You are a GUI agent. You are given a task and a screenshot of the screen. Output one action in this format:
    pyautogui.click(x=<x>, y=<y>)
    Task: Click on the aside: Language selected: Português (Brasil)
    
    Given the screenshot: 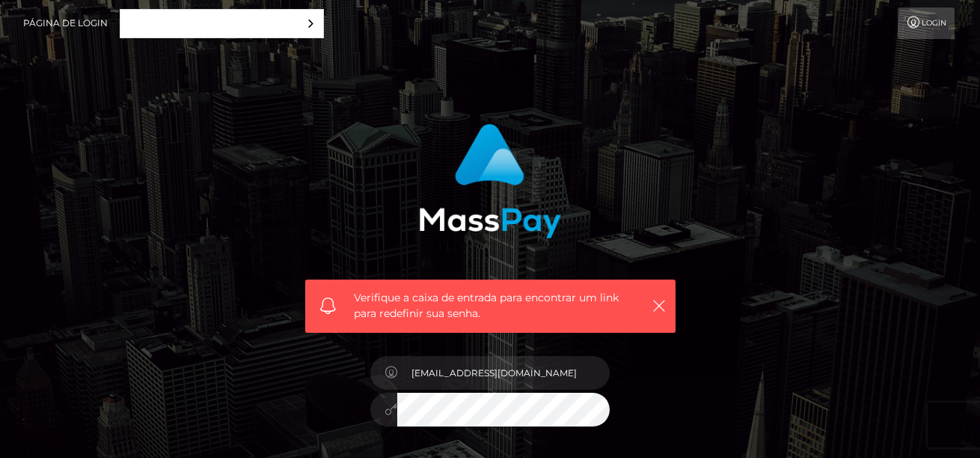 What is the action you would take?
    pyautogui.click(x=221, y=23)
    